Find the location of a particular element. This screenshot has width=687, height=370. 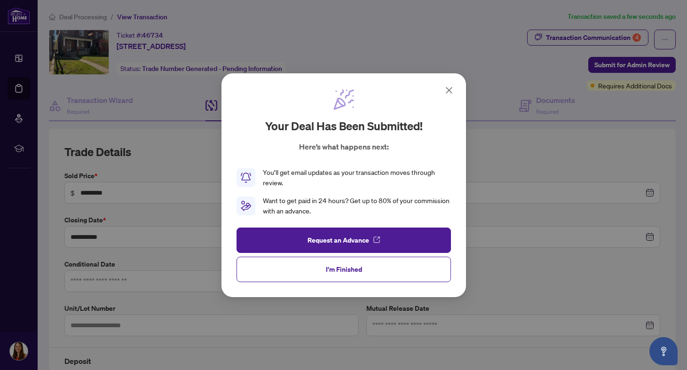

h2: Your deal has been submitted! is located at coordinates (343, 126).